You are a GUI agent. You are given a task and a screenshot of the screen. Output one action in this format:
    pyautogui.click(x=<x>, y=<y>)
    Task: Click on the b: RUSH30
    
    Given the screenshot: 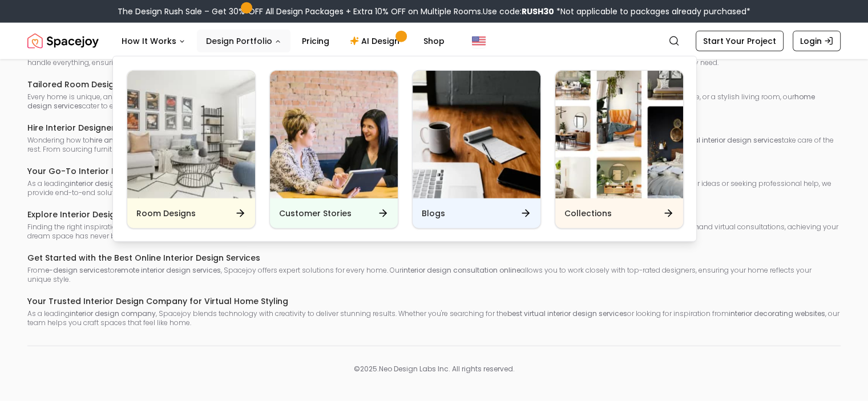 What is the action you would take?
    pyautogui.click(x=538, y=11)
    